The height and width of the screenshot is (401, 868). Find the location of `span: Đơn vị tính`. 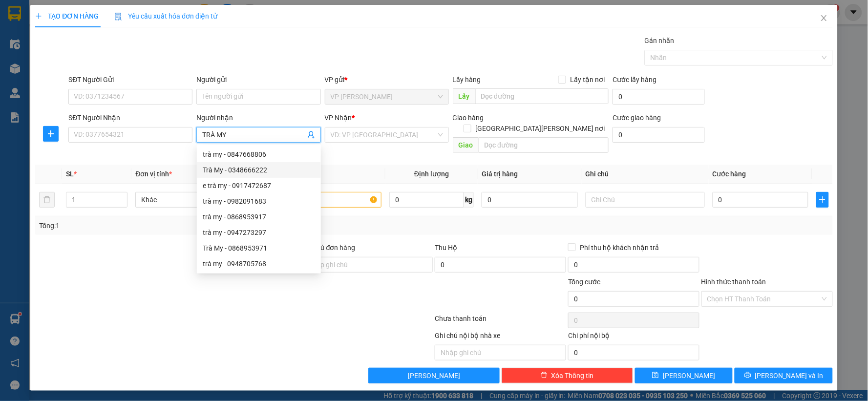

span: Đơn vị tính is located at coordinates (154, 174).